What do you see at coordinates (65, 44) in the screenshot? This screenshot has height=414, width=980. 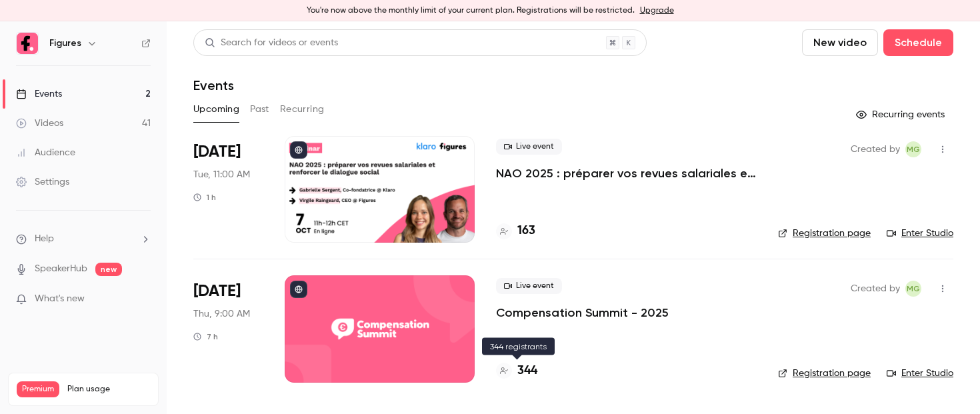 I see `h6: Figures` at bounding box center [65, 44].